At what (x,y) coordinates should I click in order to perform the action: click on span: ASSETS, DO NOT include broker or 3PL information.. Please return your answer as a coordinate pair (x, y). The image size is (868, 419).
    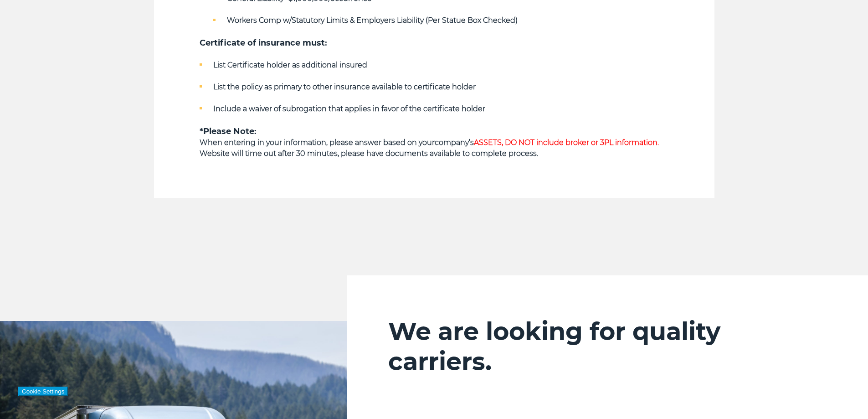
    Looking at the image, I should click on (566, 142).